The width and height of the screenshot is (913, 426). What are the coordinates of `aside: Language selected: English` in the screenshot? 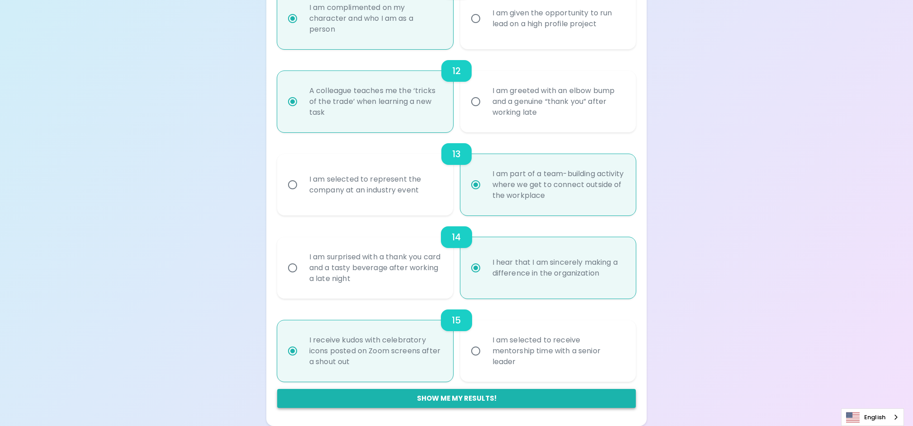 It's located at (872, 417).